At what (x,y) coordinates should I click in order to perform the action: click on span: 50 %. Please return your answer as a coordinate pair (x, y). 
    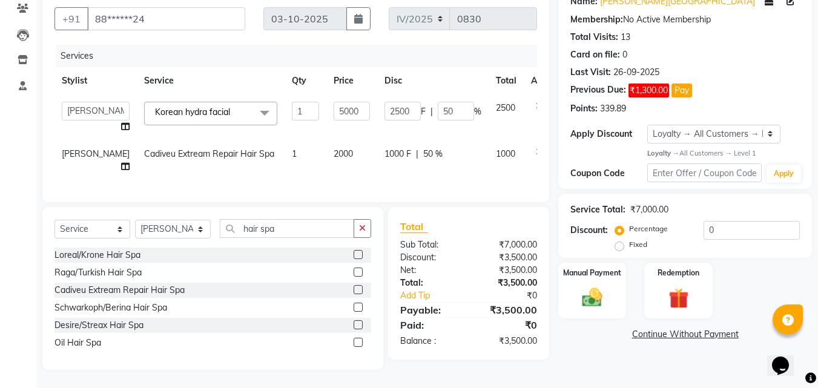
    Looking at the image, I should click on (433, 154).